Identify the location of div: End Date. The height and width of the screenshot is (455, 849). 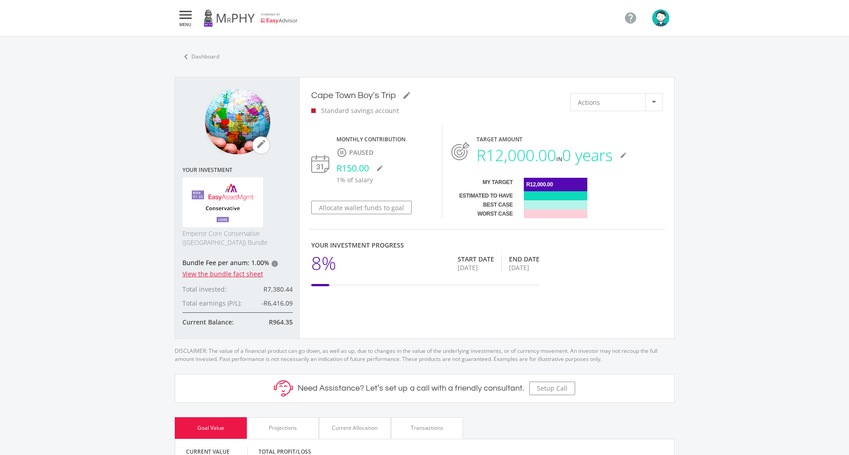
(524, 259).